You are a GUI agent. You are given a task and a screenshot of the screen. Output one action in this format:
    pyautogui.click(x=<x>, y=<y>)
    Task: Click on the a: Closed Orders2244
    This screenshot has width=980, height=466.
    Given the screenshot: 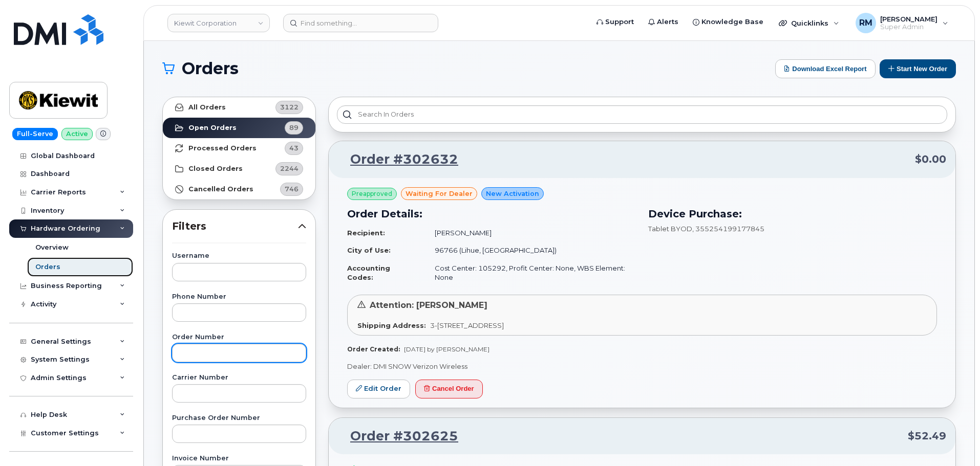 What is the action you would take?
    pyautogui.click(x=239, y=169)
    